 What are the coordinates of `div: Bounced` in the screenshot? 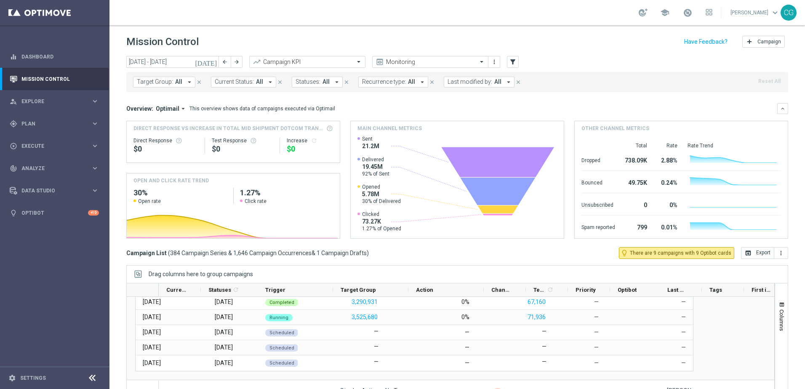 It's located at (598, 182).